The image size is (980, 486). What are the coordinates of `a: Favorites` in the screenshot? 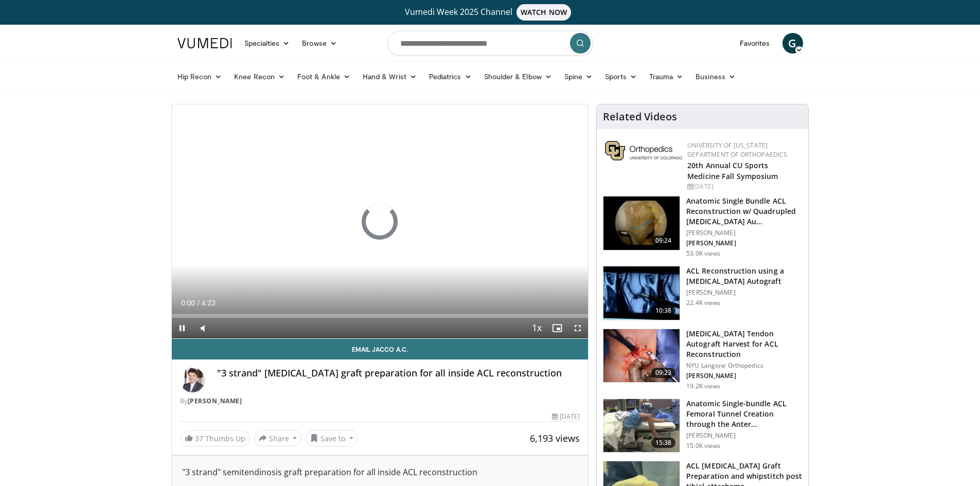 It's located at (755, 43).